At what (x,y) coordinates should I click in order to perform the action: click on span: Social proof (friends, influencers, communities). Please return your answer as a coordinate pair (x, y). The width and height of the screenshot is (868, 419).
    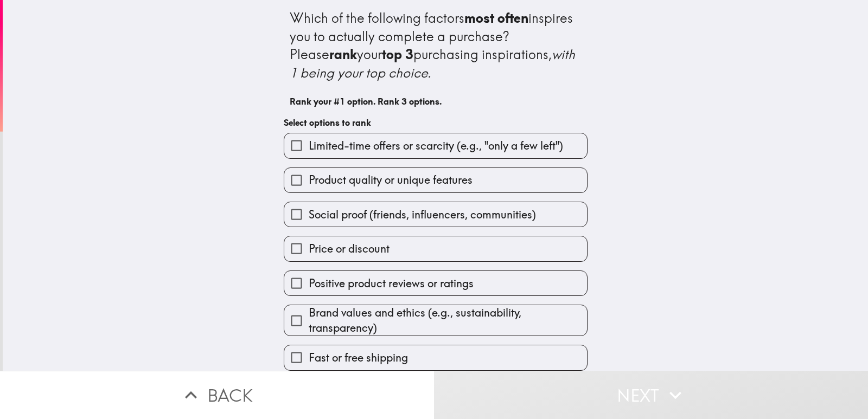
    Looking at the image, I should click on (422, 215).